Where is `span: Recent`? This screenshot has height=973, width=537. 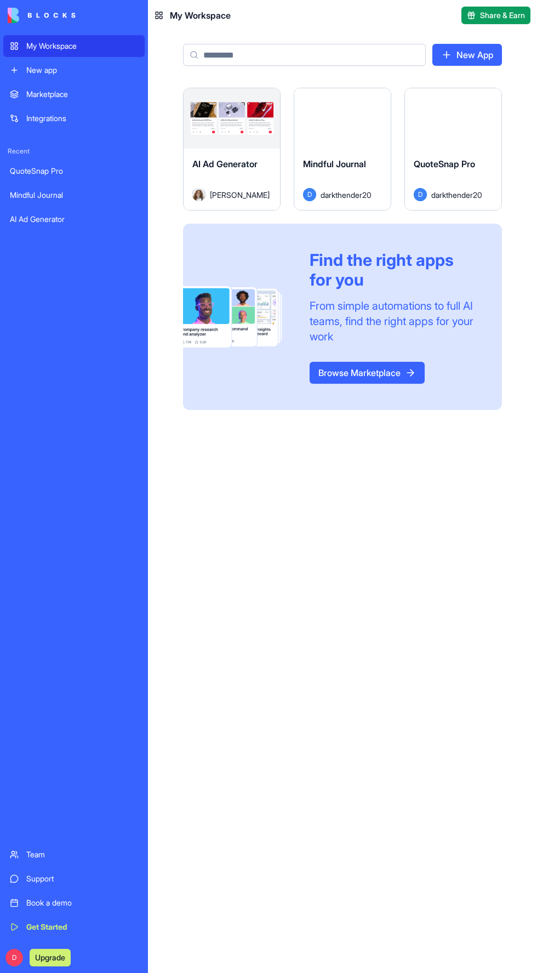 span: Recent is located at coordinates (74, 151).